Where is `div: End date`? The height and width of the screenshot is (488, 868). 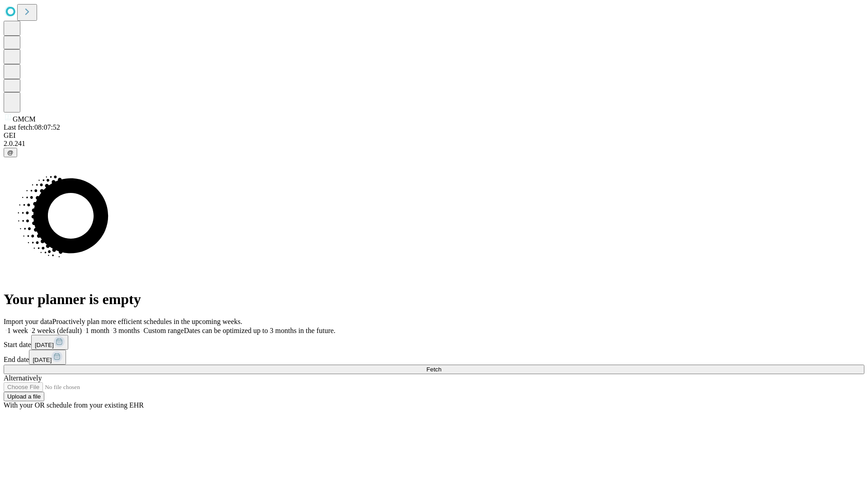
div: End date is located at coordinates (434, 357).